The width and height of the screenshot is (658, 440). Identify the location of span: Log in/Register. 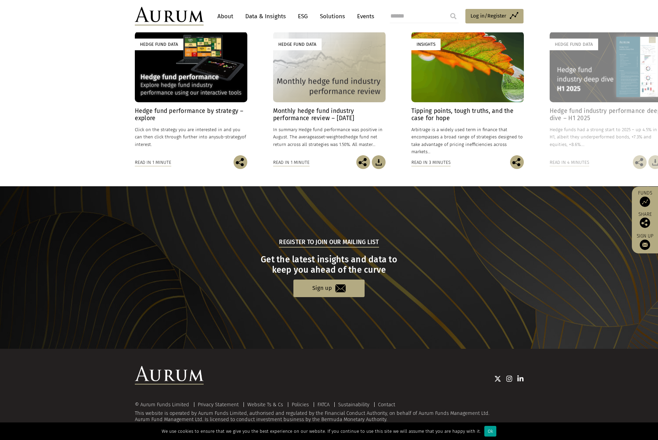
(489, 16).